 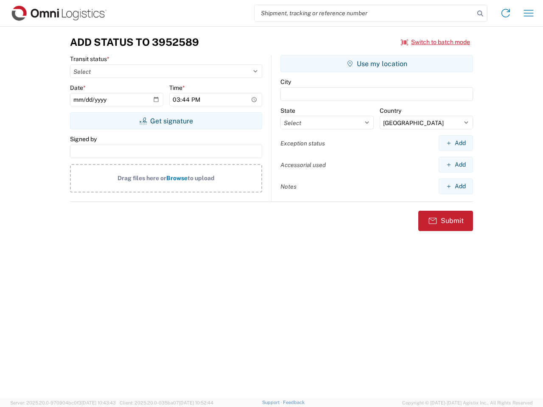 What do you see at coordinates (63, 403) in the screenshot?
I see `span: Server: 2025.20.0-970904bc0f3` at bounding box center [63, 403].